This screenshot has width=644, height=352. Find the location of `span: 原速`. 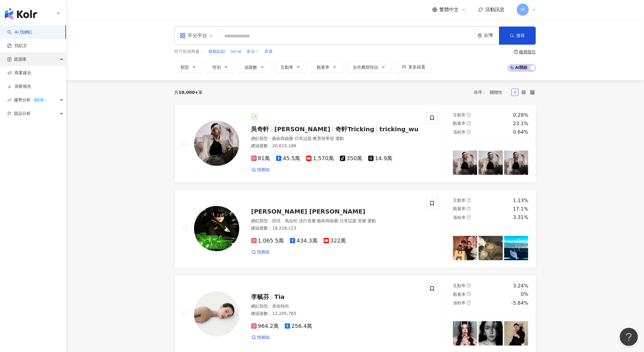

span: 原速 is located at coordinates (269, 51).